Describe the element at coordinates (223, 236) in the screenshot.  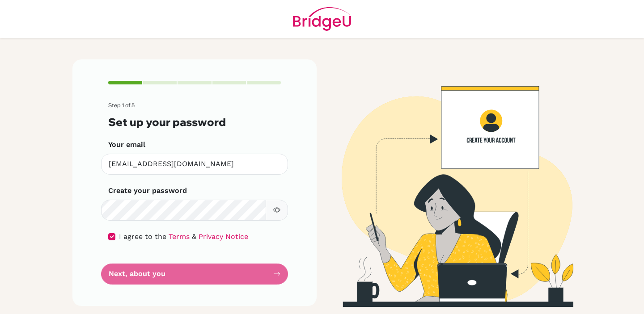
I see `a: Privacy Notice` at that location.